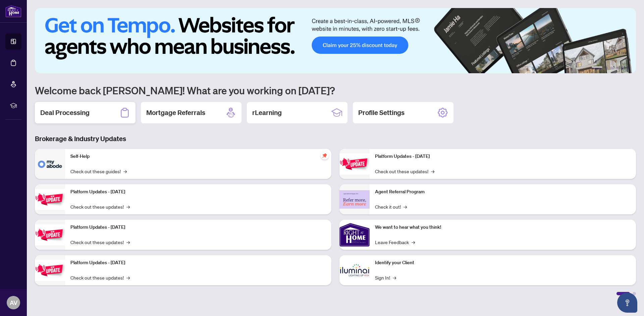 This screenshot has height=316, width=644. Describe the element at coordinates (65, 113) in the screenshot. I see `h2: Deal Processing` at that location.